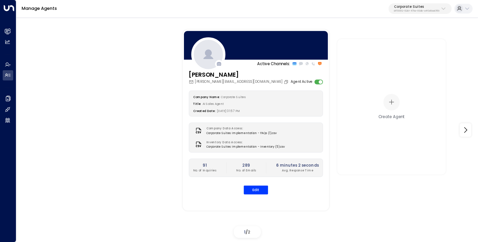 The width and height of the screenshot is (478, 242). What do you see at coordinates (256, 190) in the screenshot?
I see `button: Edit` at bounding box center [256, 190].